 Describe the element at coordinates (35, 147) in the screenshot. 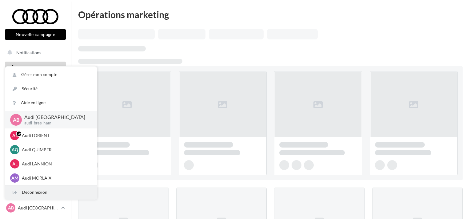

I see `a: PLV et print personnalisable` at that location.